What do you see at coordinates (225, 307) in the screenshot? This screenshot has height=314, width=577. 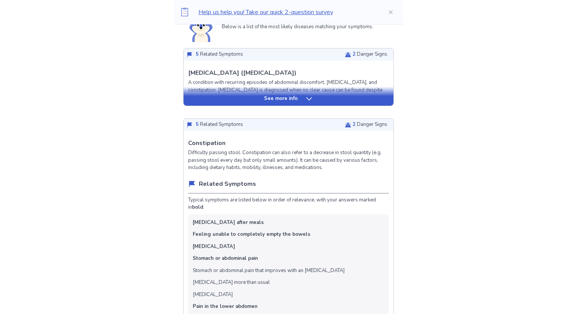 I see `li: Pain in the lower abdomen` at bounding box center [225, 307].